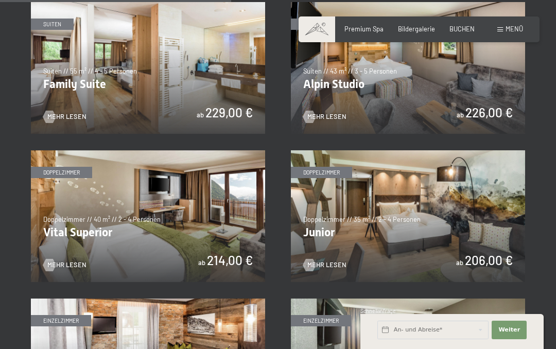 The width and height of the screenshot is (556, 349). I want to click on a: Vital Superior, so click(148, 153).